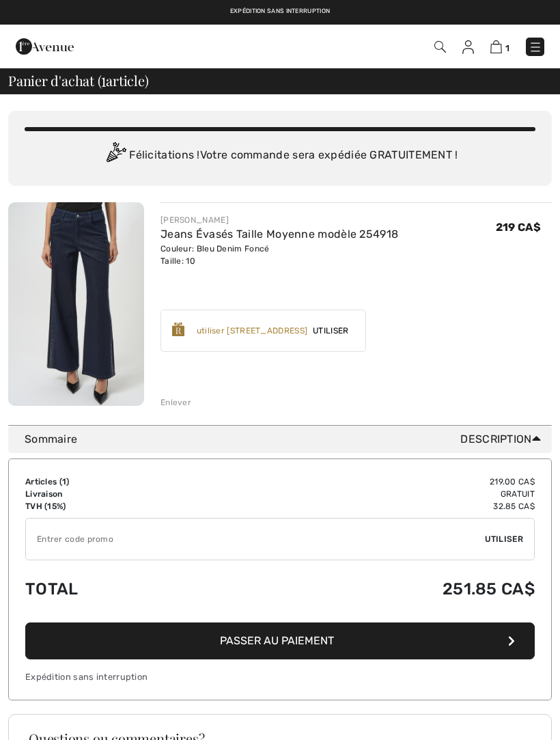  I want to click on img: Congratulation2.svg, so click(116, 155).